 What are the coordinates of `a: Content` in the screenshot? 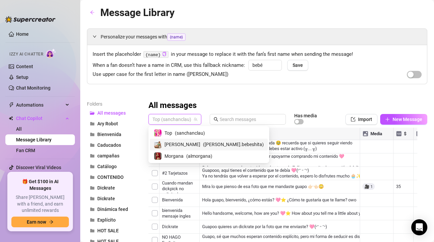 It's located at (24, 66).